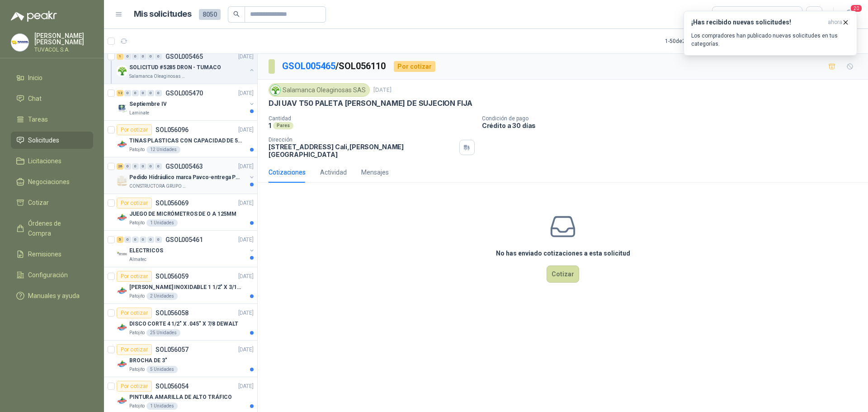 This screenshot has width=868, height=412. Describe the element at coordinates (172, 349) in the screenshot. I see `p: SOL056057` at that location.